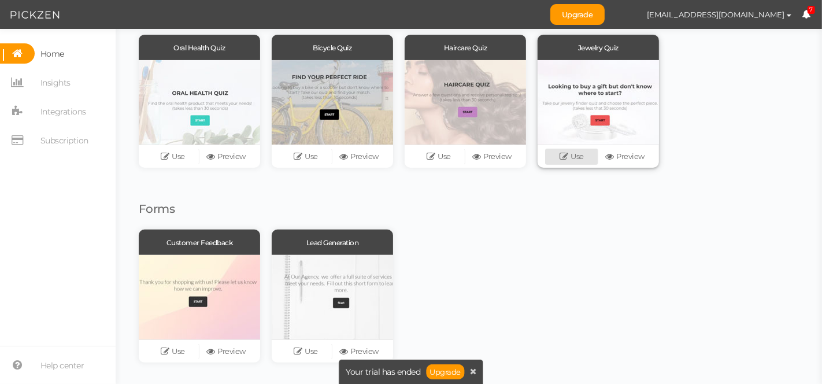 The height and width of the screenshot is (384, 822). I want to click on span: Help center, so click(62, 365).